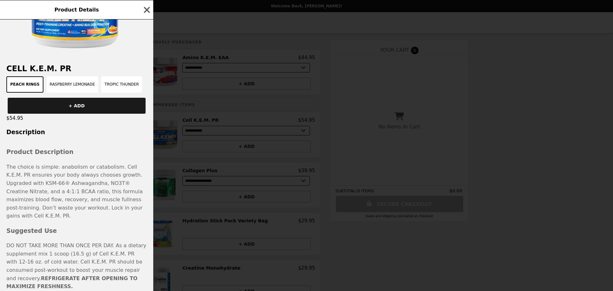  Describe the element at coordinates (121, 84) in the screenshot. I see `button: Tropic Thunder` at that location.